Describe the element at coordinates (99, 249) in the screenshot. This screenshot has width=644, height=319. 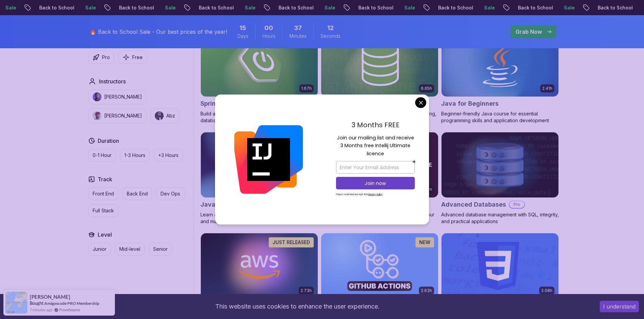
I see `button: Junior` at that location.